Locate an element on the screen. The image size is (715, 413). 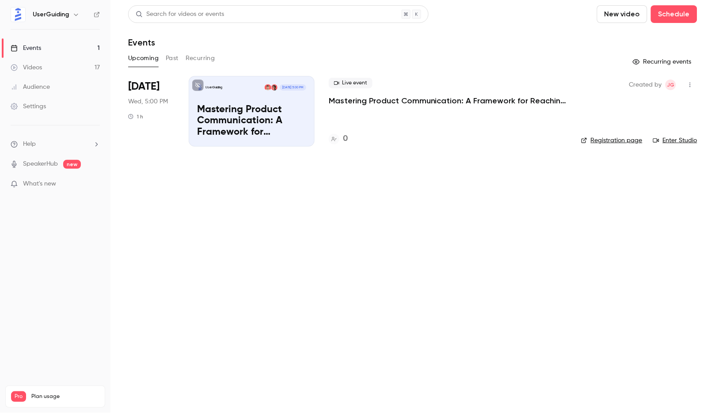
div: Settings is located at coordinates (28, 106).